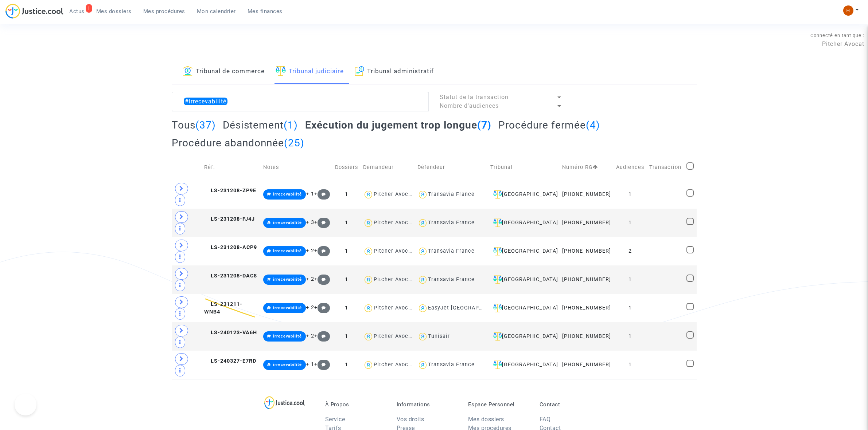 Image resolution: width=868 pixels, height=430 pixels. I want to click on span: LS-231208-FJ4J, so click(229, 219).